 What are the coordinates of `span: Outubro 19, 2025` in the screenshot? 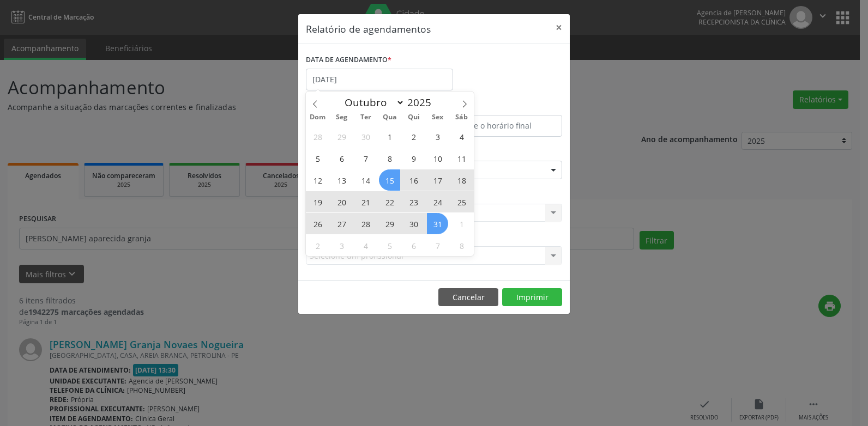 It's located at (318, 202).